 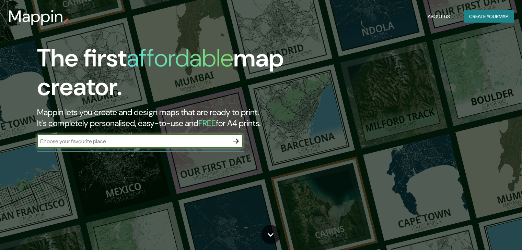 I want to click on input: Choose your favourite place, so click(x=133, y=141).